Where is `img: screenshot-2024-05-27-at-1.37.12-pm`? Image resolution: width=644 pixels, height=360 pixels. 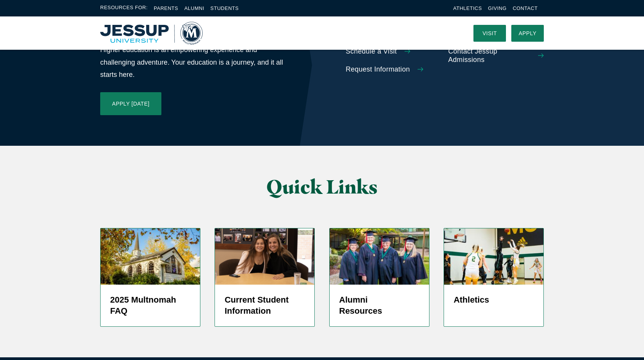 img: screenshot-2024-05-27-at-1.37.12-pm is located at coordinates (264, 256).